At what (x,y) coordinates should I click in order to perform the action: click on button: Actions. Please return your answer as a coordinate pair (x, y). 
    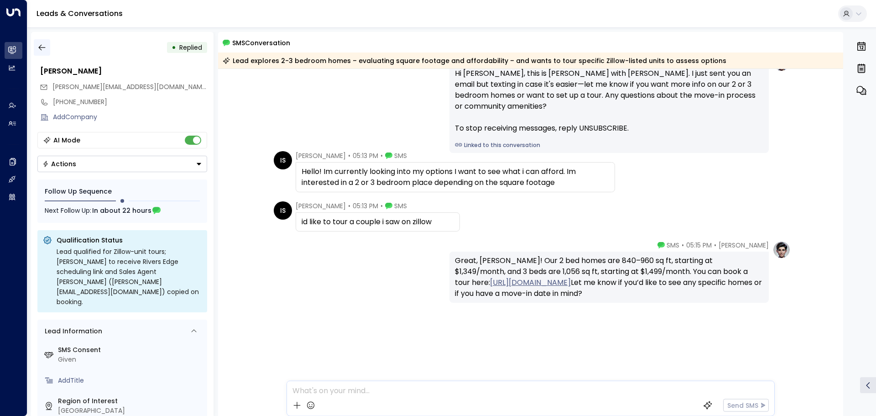
    Looking at the image, I should click on (122, 164).